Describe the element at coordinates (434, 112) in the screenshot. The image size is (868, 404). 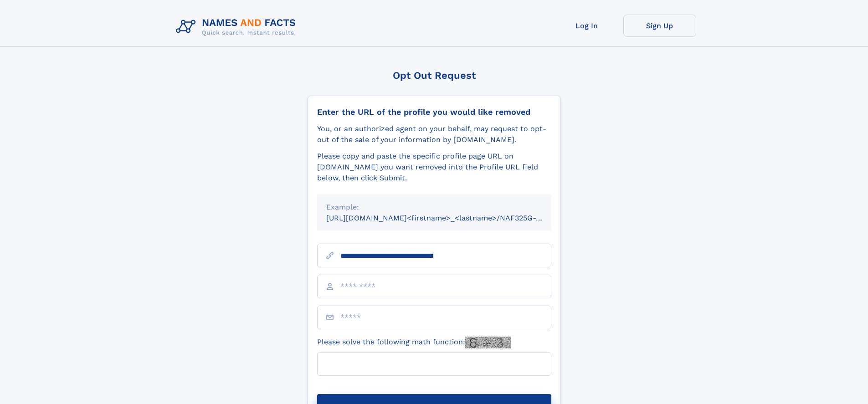
I see `div: Enter the URL of the profile you would like removed` at that location.